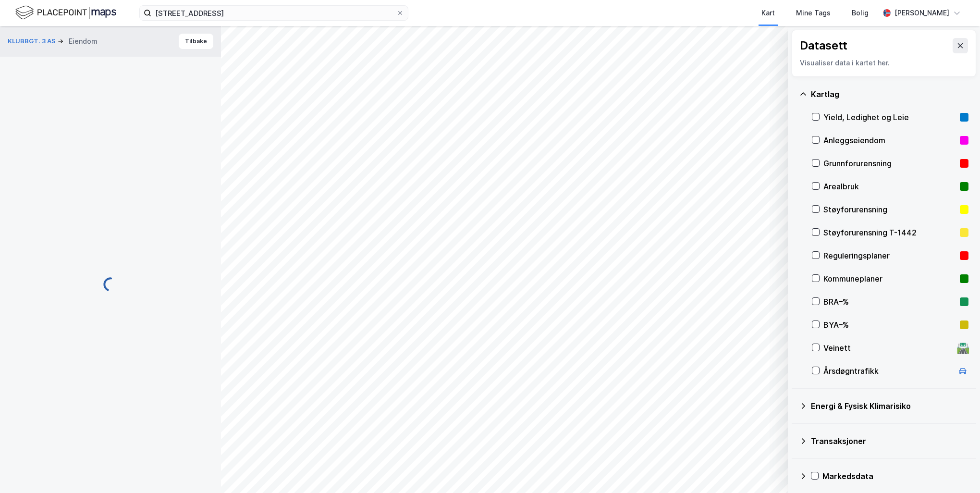 This screenshot has width=980, height=493. Describe the element at coordinates (956, 470) in the screenshot. I see `div: Kontrollprogram for chat` at that location.